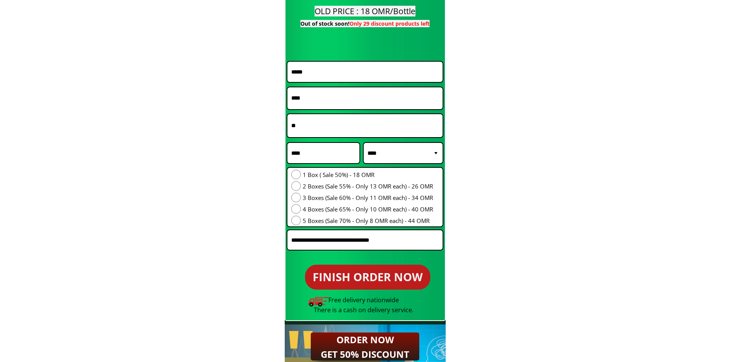 The width and height of the screenshot is (730, 362). Describe the element at coordinates (364, 305) in the screenshot. I see `div: Free delivery nationwide There is a cash on delivery service.` at that location.